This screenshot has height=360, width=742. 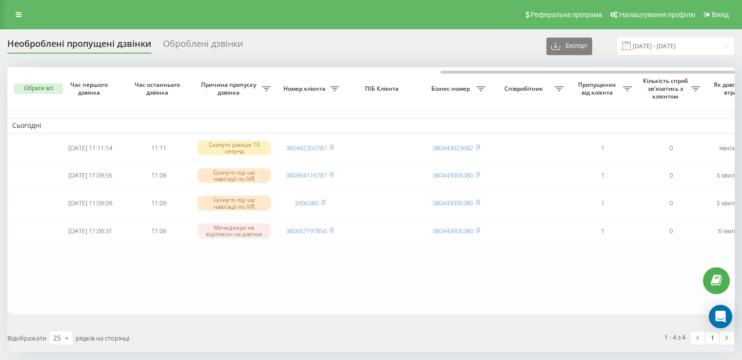 I want to click on button: Обрати всі, so click(x=39, y=89).